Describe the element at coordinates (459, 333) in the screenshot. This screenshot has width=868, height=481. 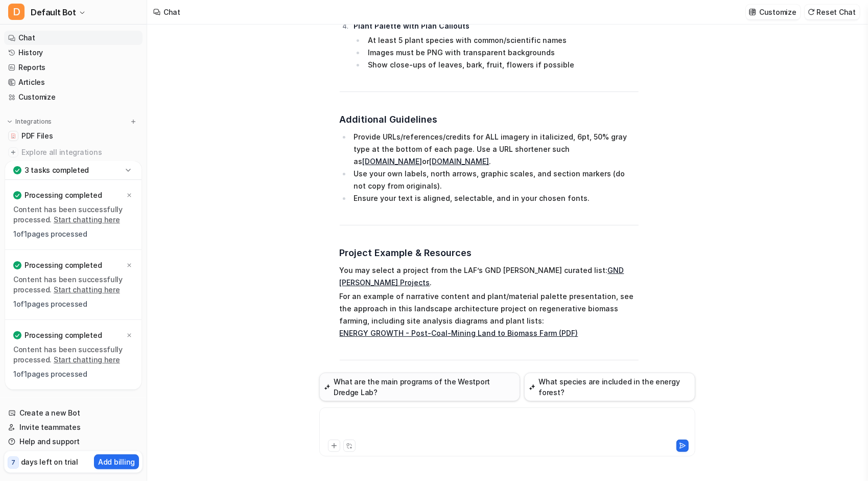
I see `a: ENERGY GROWTH - Post-Coal-Mining Land to Biomass Farm (PDF)` at that location.